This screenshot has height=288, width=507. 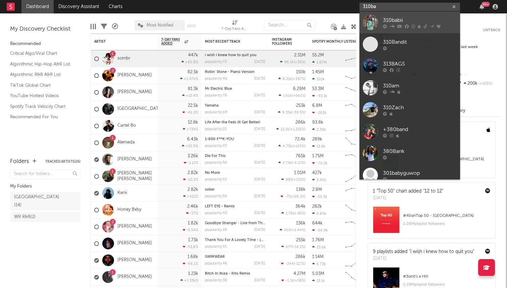 I want to click on input: Search for folders..., so click(x=45, y=174).